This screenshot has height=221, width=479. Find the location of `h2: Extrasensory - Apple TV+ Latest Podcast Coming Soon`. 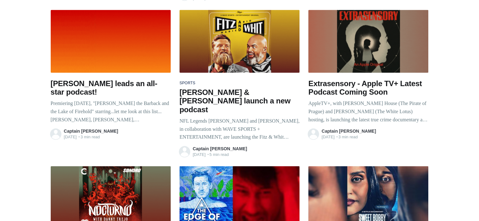

h2: Extrasensory - Apple TV+ Latest Podcast Coming Soon is located at coordinates (368, 88).